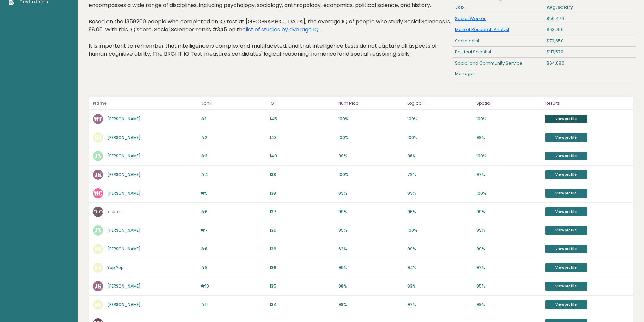  What do you see at coordinates (440, 175) in the screenshot?
I see `p: 79%` at bounding box center [440, 175].